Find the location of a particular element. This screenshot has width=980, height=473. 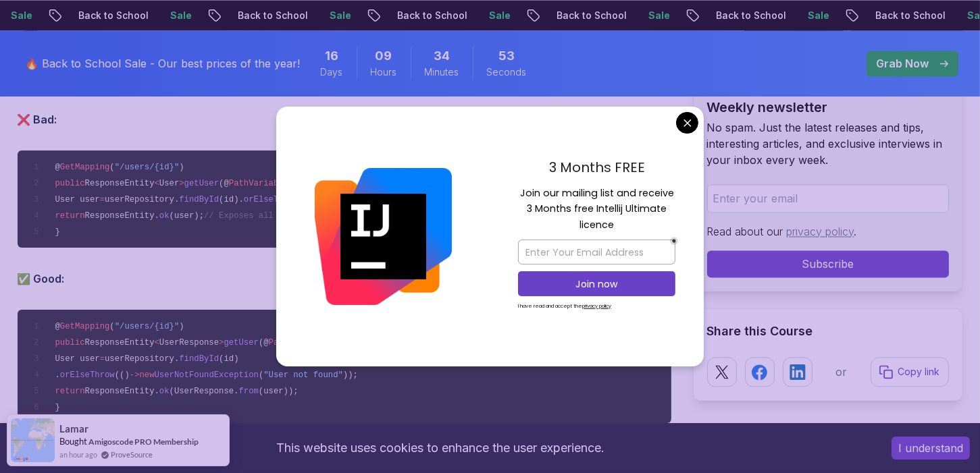

span: // Exposes all entity fields including sensitive data is located at coordinates (336, 216).